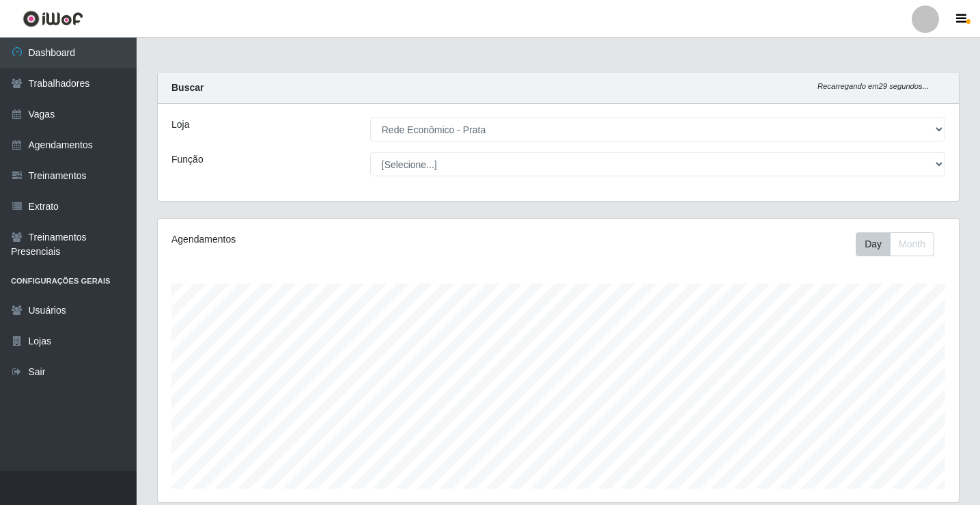 The height and width of the screenshot is (505, 980). I want to click on button: Day, so click(873, 244).